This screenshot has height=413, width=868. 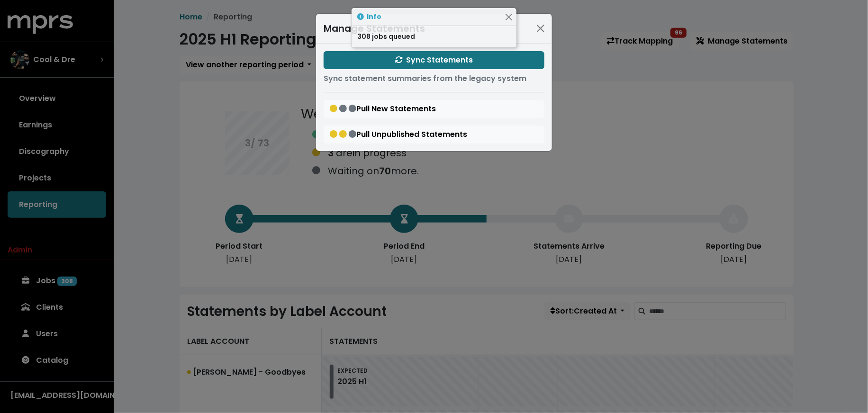 I want to click on span: Pull New Statements, so click(x=383, y=109).